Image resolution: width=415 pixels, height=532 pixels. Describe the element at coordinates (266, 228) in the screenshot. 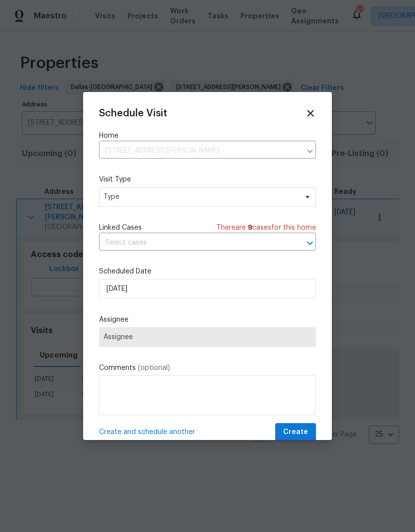

I see `span: There are case s for this home` at that location.